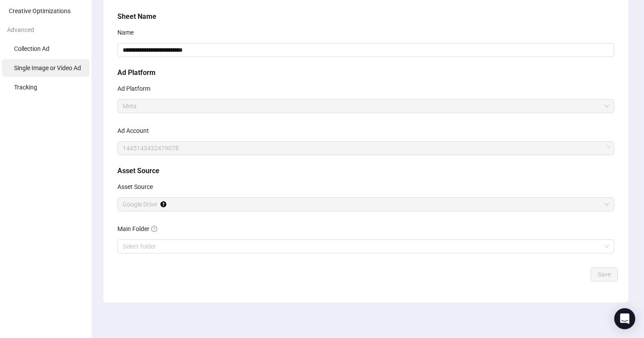 The image size is (644, 338). I want to click on span: Single Image or Video Ad, so click(47, 68).